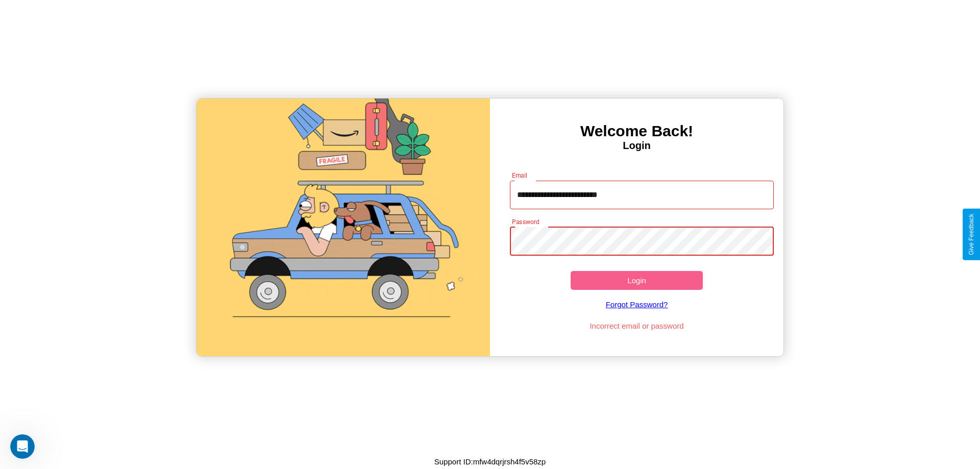 Image resolution: width=980 pixels, height=469 pixels. Describe the element at coordinates (490, 461) in the screenshot. I see `p: Support ID: mfw4dqrjrsh4f5v58zp` at that location.